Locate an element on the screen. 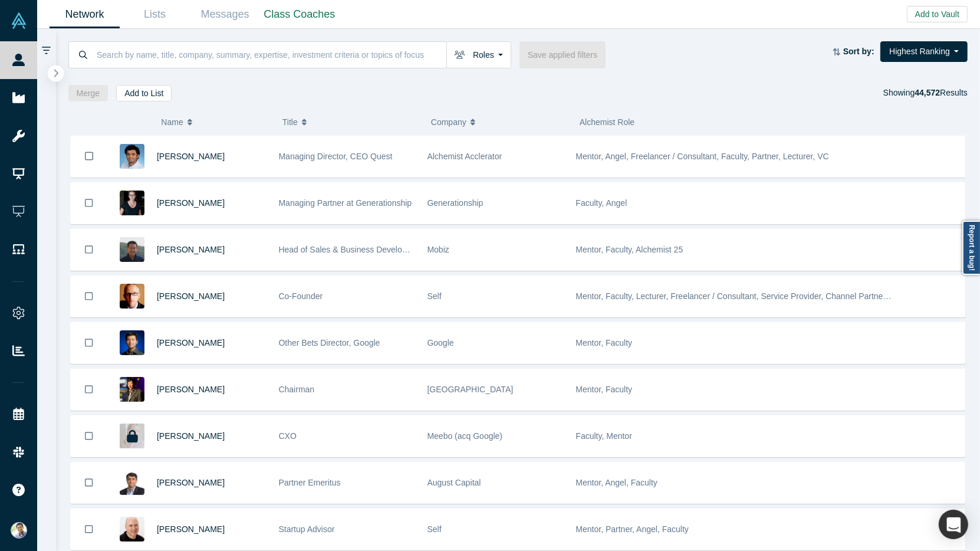 This screenshot has height=551, width=980. img: Robert Winder's Profile Image is located at coordinates (132, 296).